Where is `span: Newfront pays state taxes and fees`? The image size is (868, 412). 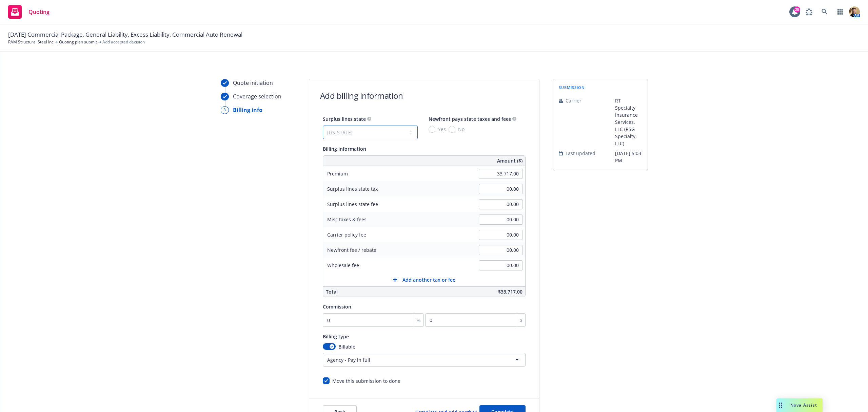
span: Newfront pays state taxes and fees is located at coordinates (469, 119).